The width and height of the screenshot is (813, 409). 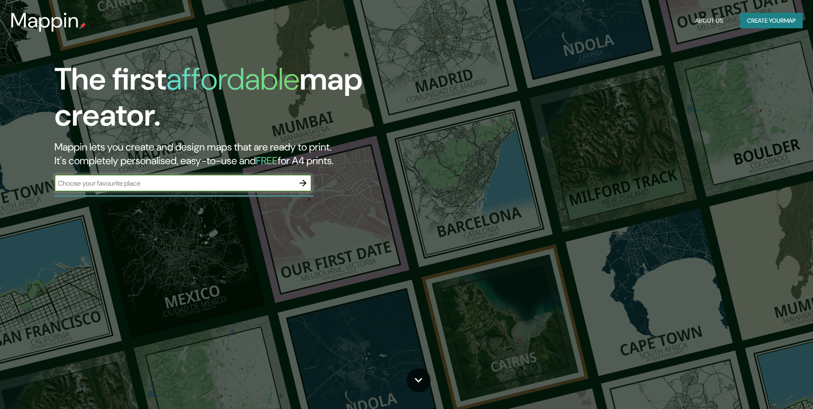 What do you see at coordinates (45, 21) in the screenshot?
I see `h3: Mappin` at bounding box center [45, 21].